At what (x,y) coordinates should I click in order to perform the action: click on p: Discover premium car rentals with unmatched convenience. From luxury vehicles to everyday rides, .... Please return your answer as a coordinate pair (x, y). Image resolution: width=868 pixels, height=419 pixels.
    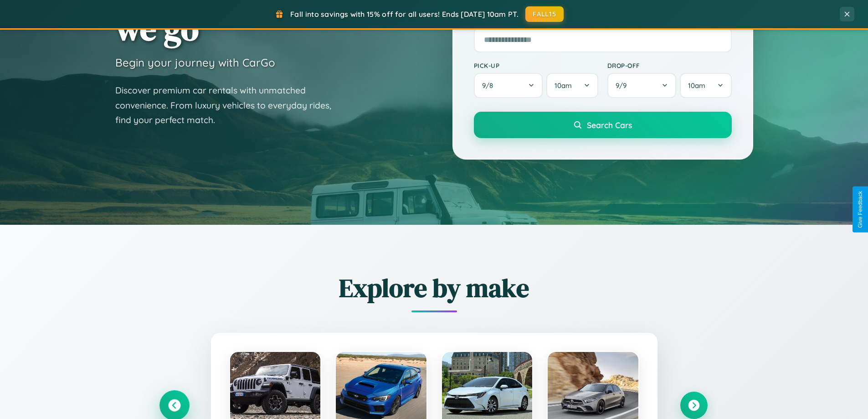
    Looking at the image, I should click on (229, 105).